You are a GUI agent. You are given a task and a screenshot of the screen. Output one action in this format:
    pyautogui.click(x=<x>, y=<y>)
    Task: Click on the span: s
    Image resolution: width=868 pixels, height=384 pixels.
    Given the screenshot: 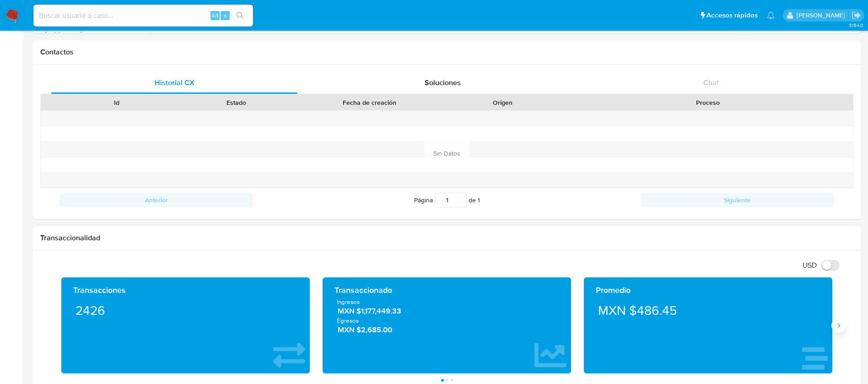 What is the action you would take?
    pyautogui.click(x=225, y=15)
    